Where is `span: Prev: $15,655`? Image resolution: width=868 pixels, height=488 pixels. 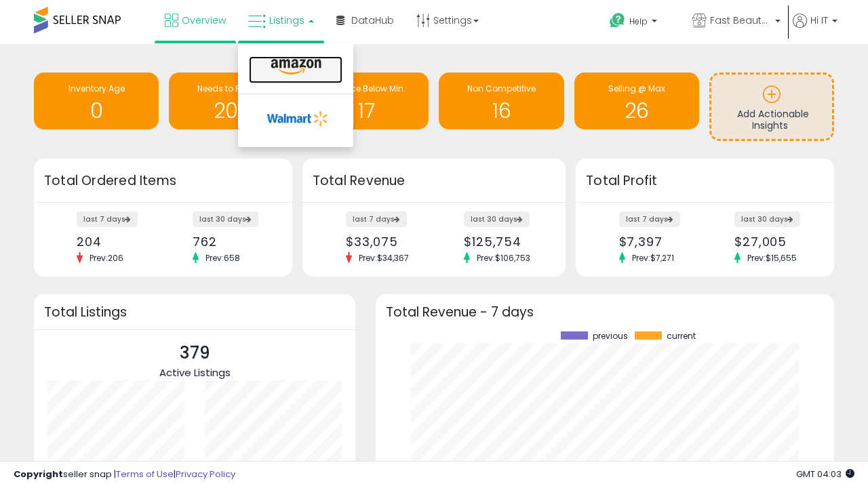 span: Prev: $15,655 is located at coordinates (771, 257).